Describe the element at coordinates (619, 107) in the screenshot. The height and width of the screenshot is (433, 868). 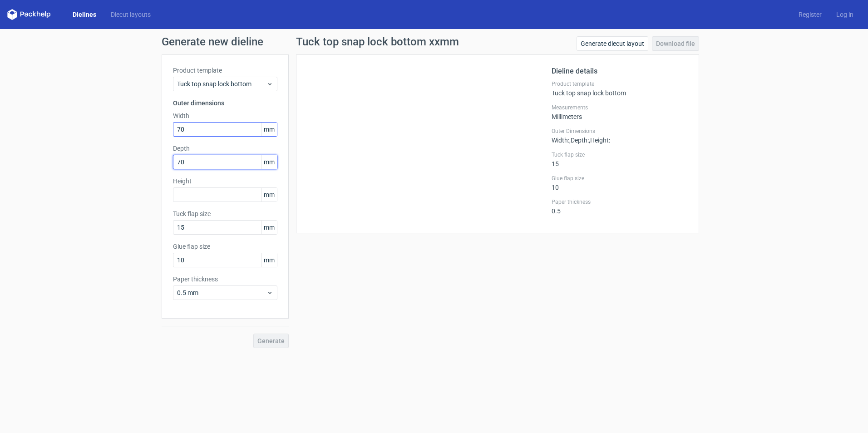
I see `label: Measurements` at that location.